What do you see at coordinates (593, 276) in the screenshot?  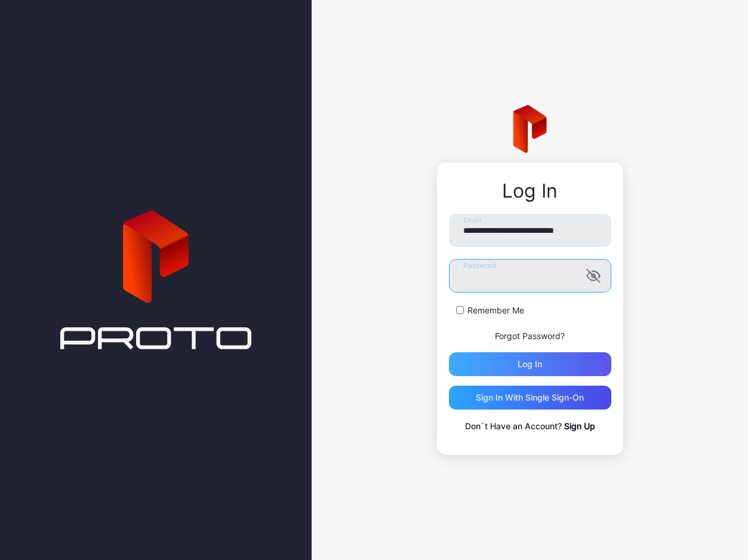 I see `button: Password` at bounding box center [593, 276].